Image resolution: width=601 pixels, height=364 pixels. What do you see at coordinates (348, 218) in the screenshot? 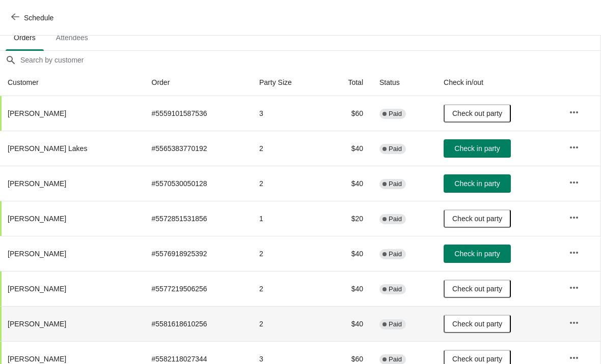
I see `td: $20` at bounding box center [348, 218].